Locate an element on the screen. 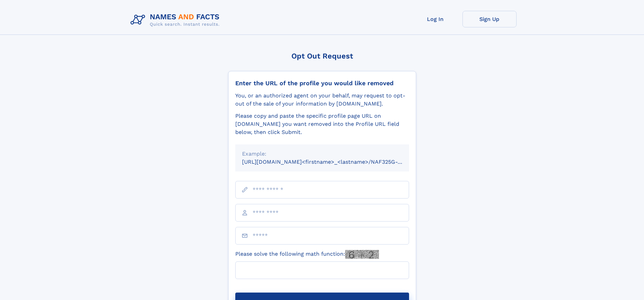 Image resolution: width=644 pixels, height=300 pixels. div: Example: is located at coordinates (322, 154).